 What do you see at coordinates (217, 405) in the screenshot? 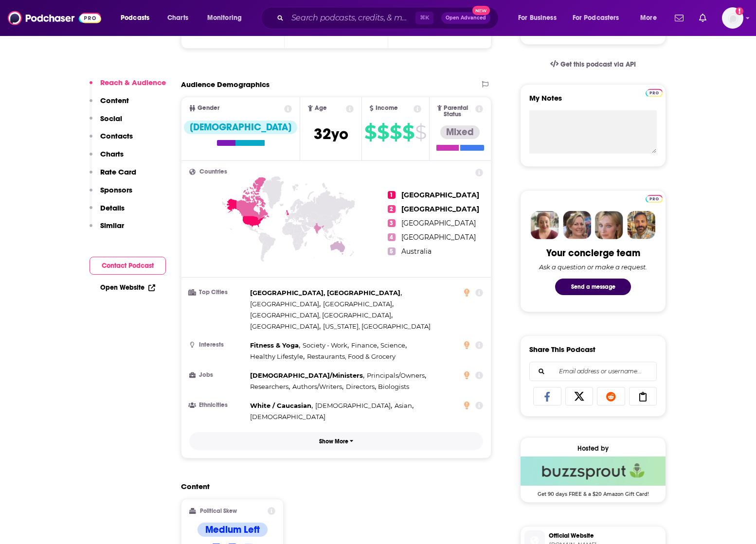
I see `h3: Ethnicities` at bounding box center [217, 405].